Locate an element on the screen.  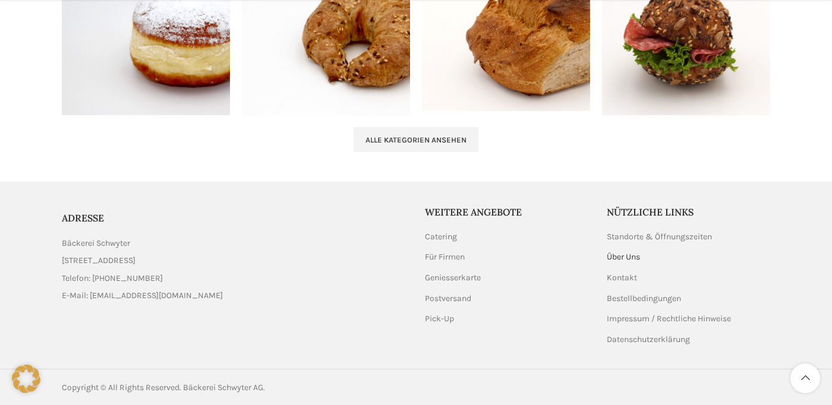
h5: Nützliche Links is located at coordinates (689, 212).